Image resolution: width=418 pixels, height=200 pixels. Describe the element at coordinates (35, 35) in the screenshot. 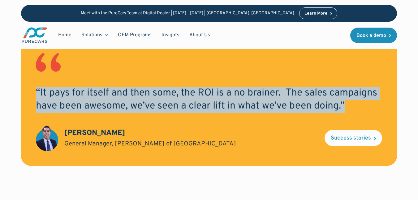

I see `a: main` at that location.